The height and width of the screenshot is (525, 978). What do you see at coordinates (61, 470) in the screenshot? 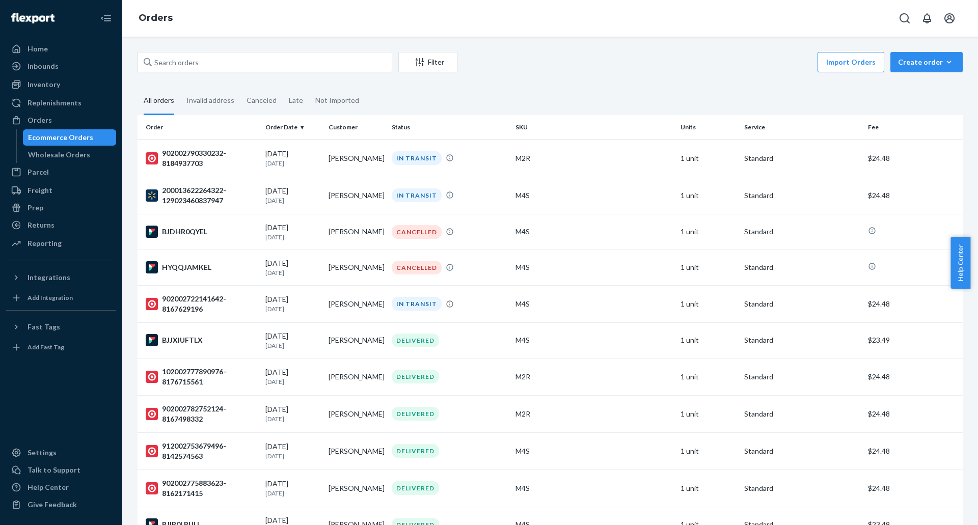
I see `button: Talk to Support` at bounding box center [61, 470].